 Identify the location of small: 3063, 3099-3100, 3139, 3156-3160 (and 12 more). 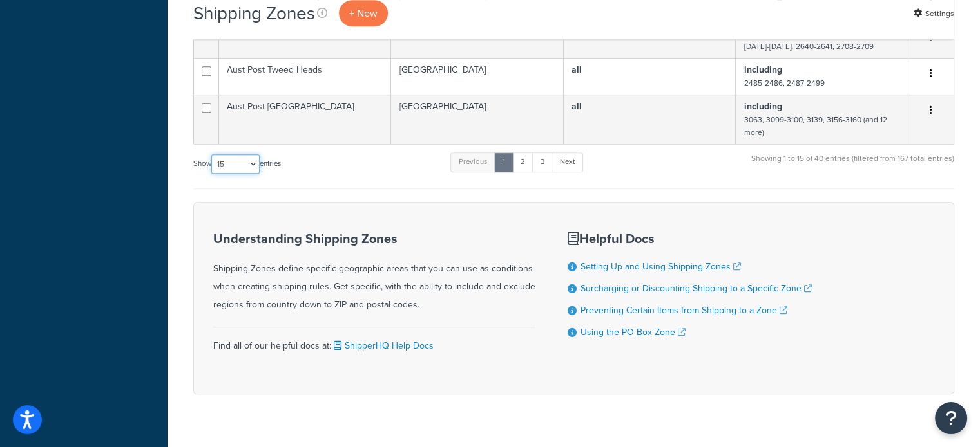
(815, 126).